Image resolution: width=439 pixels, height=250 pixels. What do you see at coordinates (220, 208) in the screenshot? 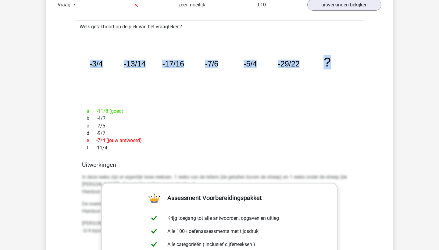
I see `p: De noemers gaan steeds: +2 Hierdoor ontstaat de volgende reeks: [12, 14, 16, 18, 20, 22, 24]` at bounding box center [220, 208].